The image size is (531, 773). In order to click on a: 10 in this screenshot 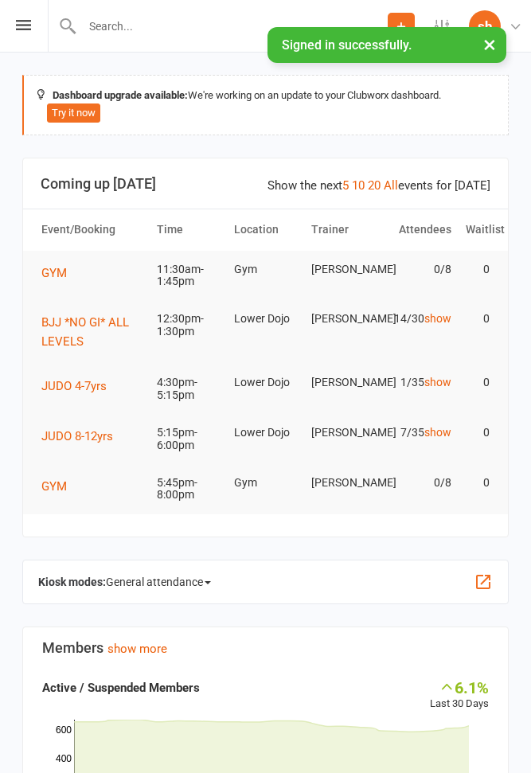, I will do `click(358, 186)`.